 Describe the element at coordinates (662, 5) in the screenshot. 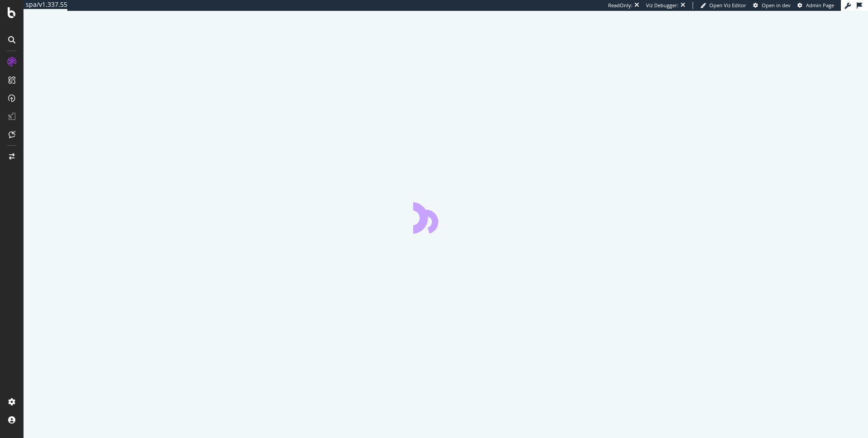

I see `div: Viz Debugger:` at that location.